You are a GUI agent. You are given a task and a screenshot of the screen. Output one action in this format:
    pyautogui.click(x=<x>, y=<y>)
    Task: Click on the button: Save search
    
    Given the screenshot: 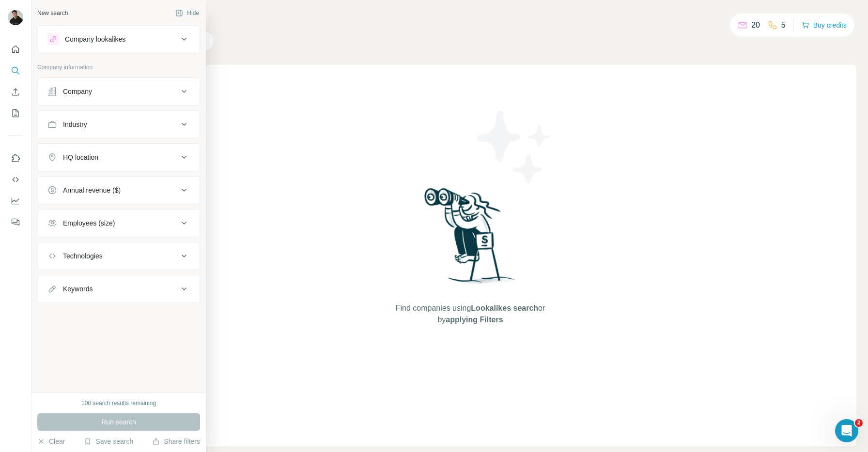 What is the action you would take?
    pyautogui.click(x=109, y=441)
    